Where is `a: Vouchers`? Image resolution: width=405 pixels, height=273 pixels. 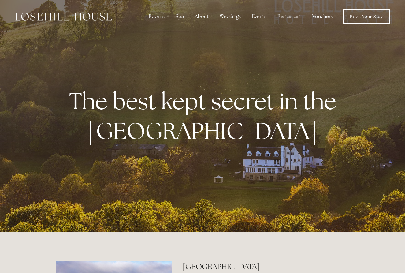
a: Vouchers is located at coordinates (322, 17).